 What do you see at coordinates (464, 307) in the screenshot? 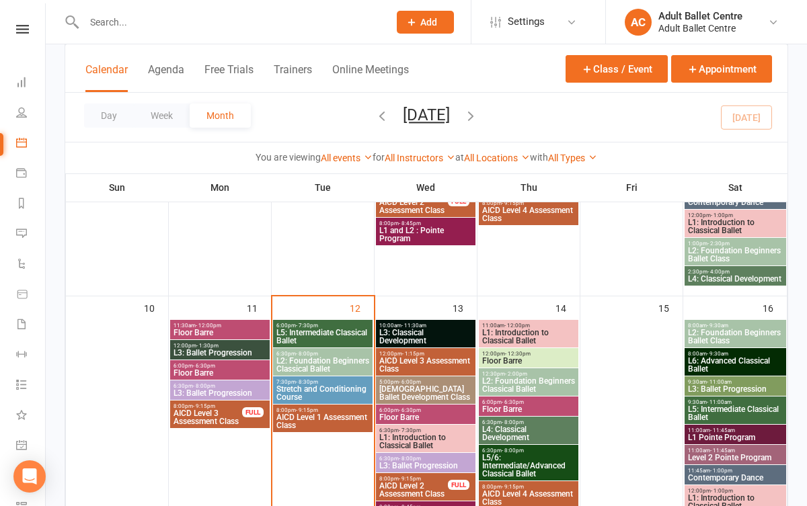
I see `div: 13` at bounding box center [464, 307].